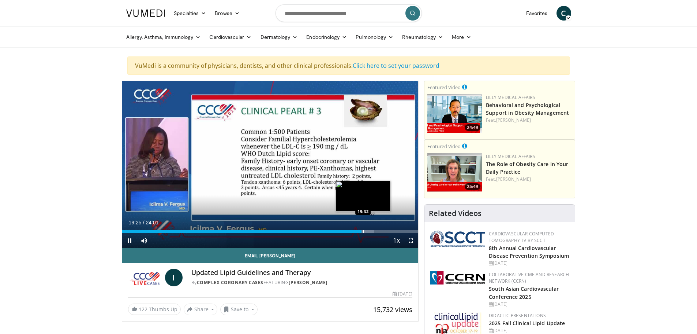  I want to click on a: Rheumatology, so click(423, 37).